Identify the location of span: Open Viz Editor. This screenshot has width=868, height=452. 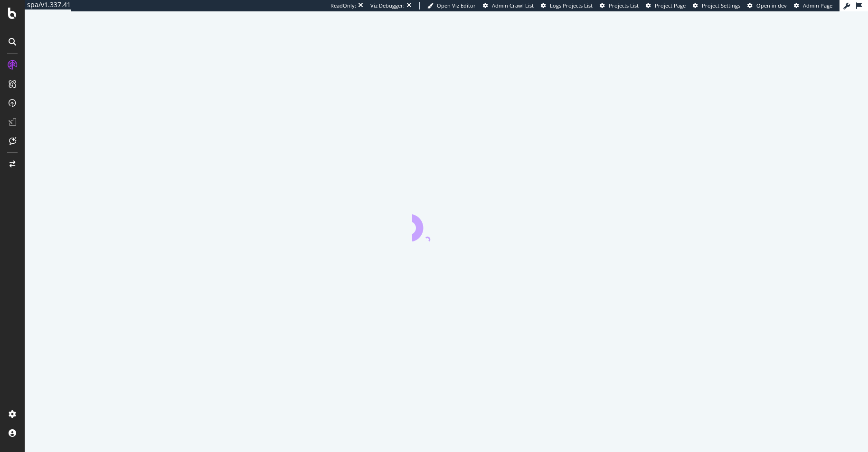
(456, 6).